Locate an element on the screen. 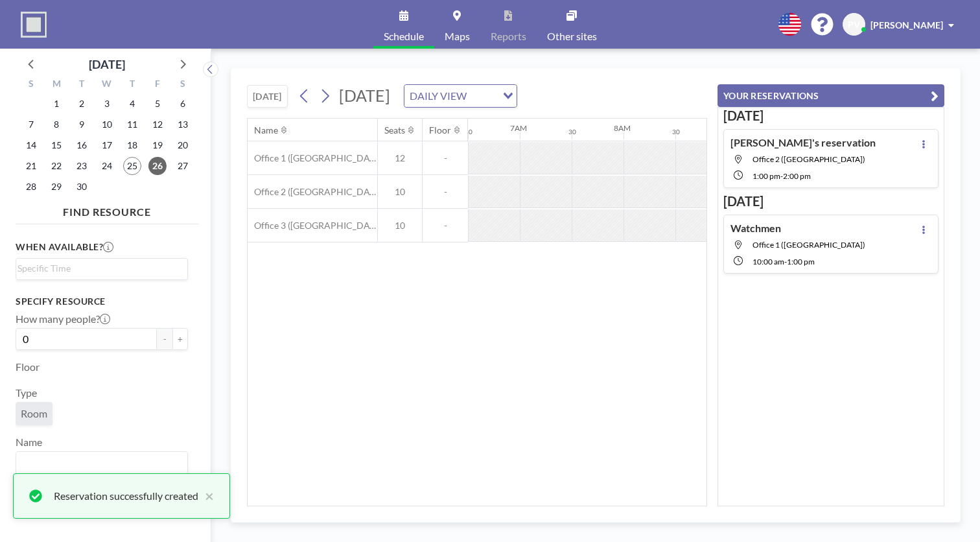 The width and height of the screenshot is (980, 542). img: organization-logo is located at coordinates (33, 25).